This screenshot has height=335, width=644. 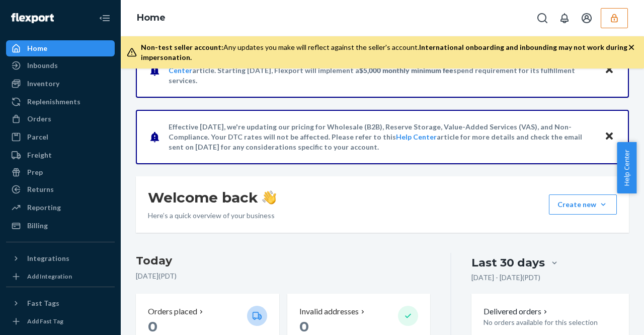 I want to click on div: Inbounds, so click(x=42, y=65).